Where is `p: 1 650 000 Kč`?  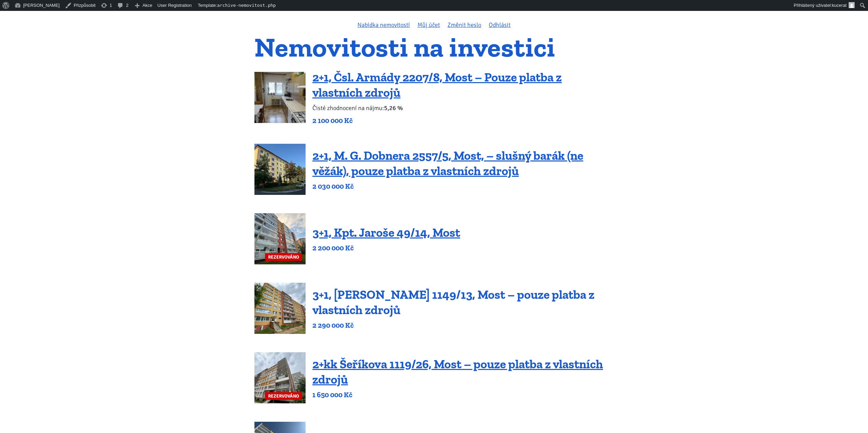 p: 1 650 000 Kč is located at coordinates (463, 395).